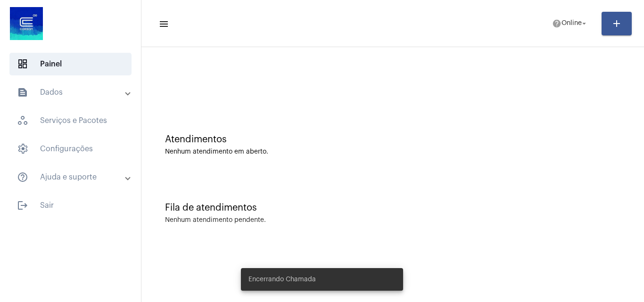 The height and width of the screenshot is (302, 644). What do you see at coordinates (70, 149) in the screenshot?
I see `span: Configurações` at bounding box center [70, 149].